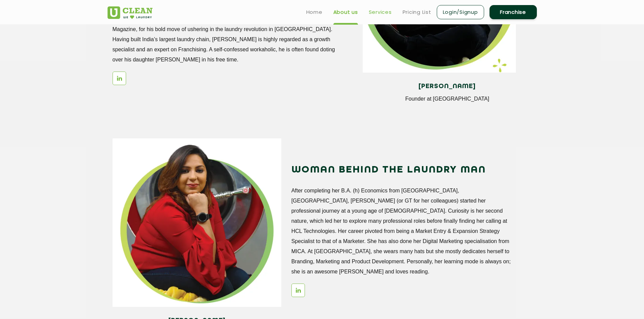  I want to click on a: Home, so click(314, 12).